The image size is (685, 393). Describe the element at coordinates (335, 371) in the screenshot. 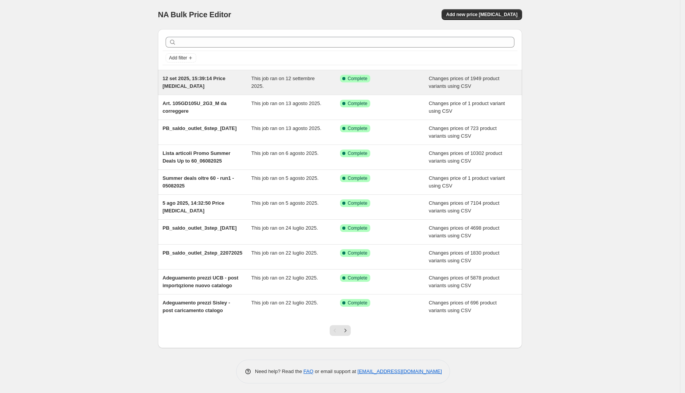

I see `span: or email support at` at that location.